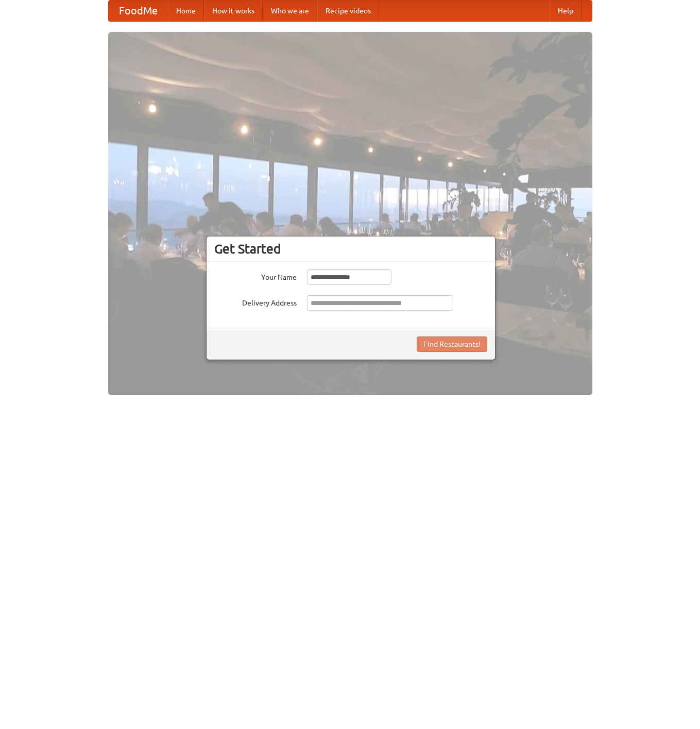 The image size is (700, 729). What do you see at coordinates (348, 10) in the screenshot?
I see `a: Recipe videos` at bounding box center [348, 10].